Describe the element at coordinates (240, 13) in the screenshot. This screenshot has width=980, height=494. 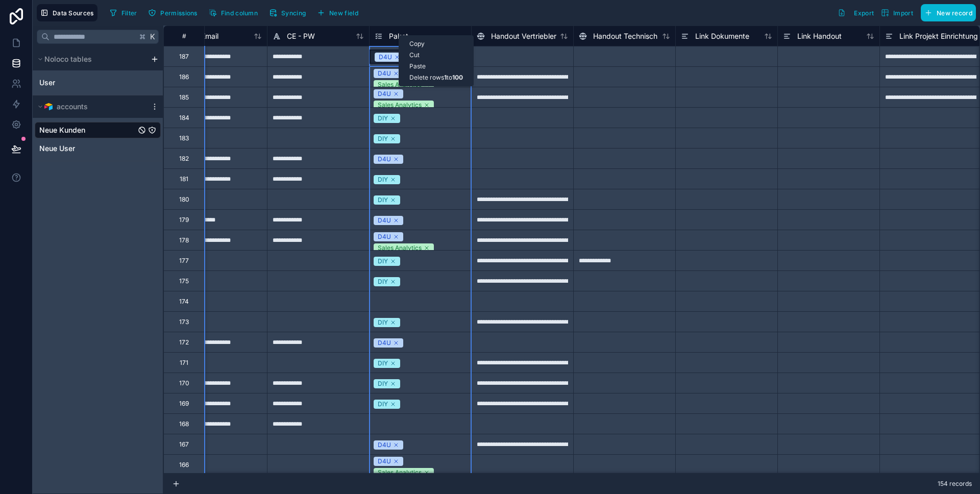
I see `span: Find column` at that location.